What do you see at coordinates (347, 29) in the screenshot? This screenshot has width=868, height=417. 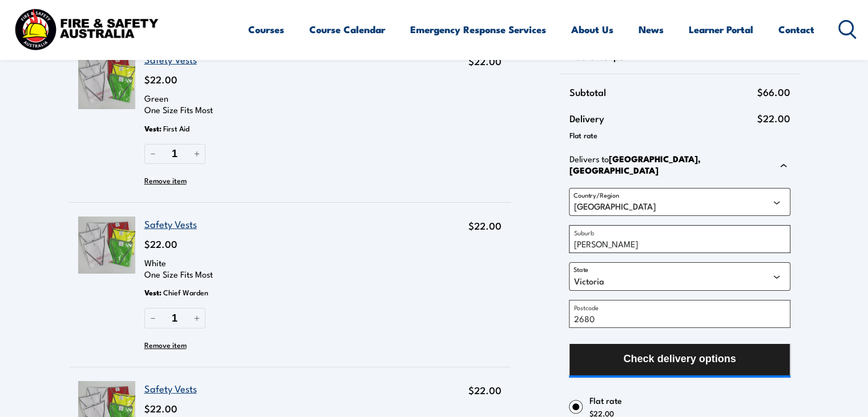 I see `a: Course Calendar` at bounding box center [347, 29].